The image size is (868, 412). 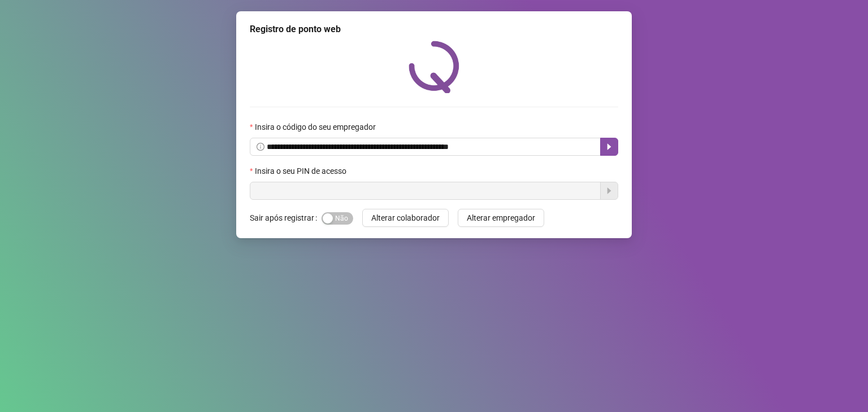 What do you see at coordinates (302, 171) in the screenshot?
I see `label: Insira o seu PIN de acesso` at bounding box center [302, 171].